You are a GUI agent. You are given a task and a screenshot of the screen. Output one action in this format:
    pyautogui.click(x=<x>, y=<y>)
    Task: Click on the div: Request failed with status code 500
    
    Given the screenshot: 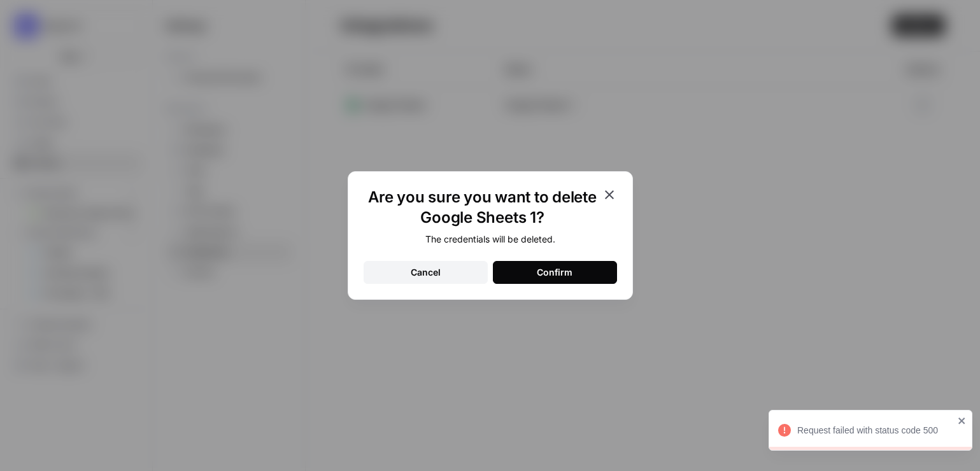 What is the action you would take?
    pyautogui.click(x=875, y=430)
    